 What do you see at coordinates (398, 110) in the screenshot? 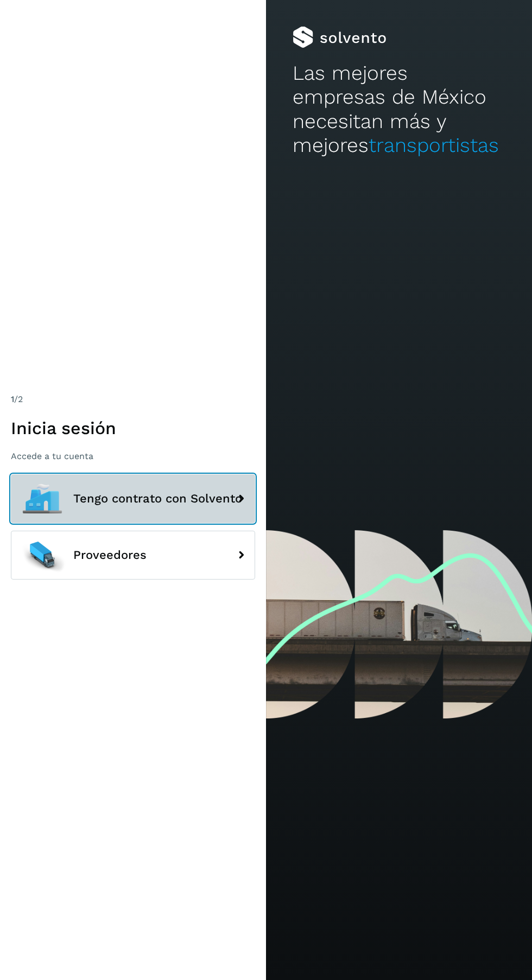
I see `h2: Las mejores empresas de México necesitan más y mejores` at bounding box center [398, 110].